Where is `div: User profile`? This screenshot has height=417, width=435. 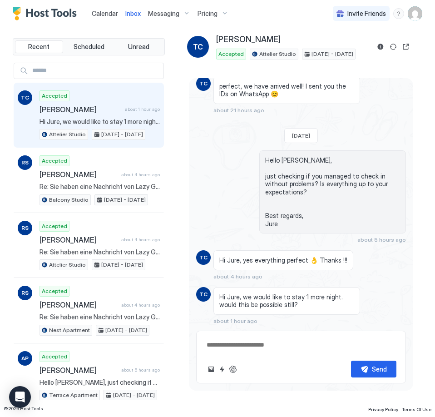 div: User profile is located at coordinates (415, 14).